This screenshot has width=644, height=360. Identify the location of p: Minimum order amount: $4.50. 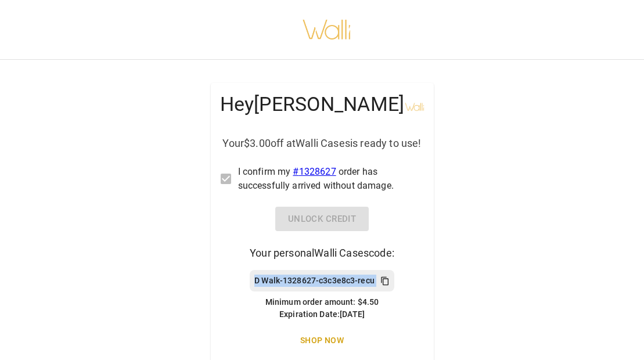
(322, 302).